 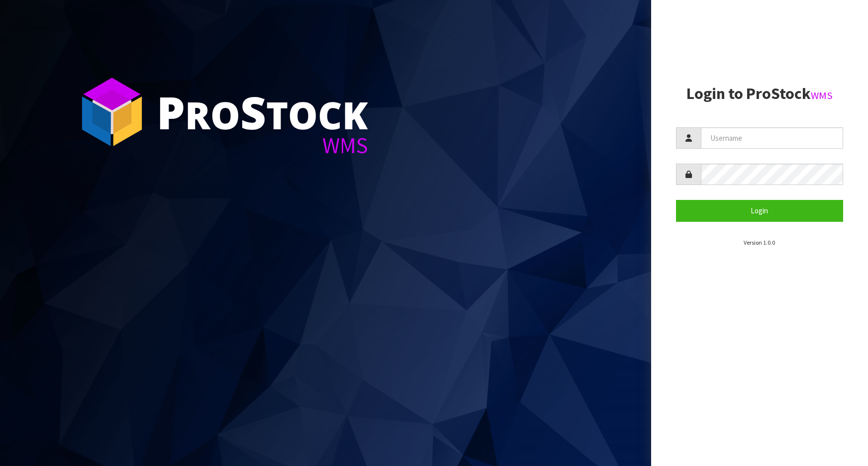 I want to click on input: Username, so click(x=772, y=138).